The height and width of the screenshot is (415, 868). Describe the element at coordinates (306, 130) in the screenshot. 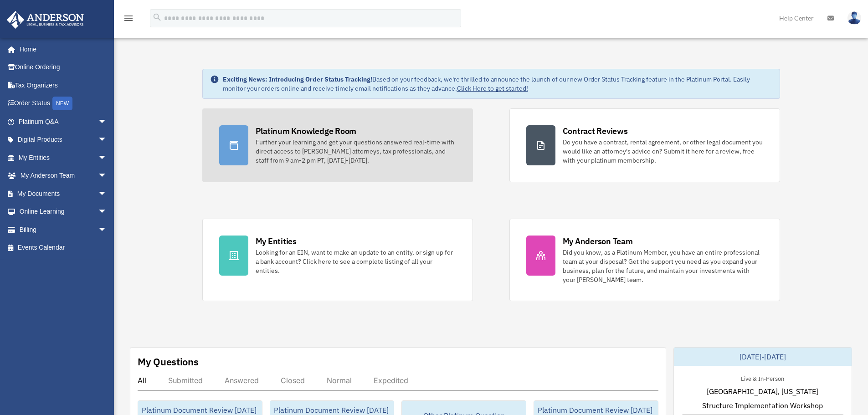

I see `div: Platinum Knowledge Room` at that location.